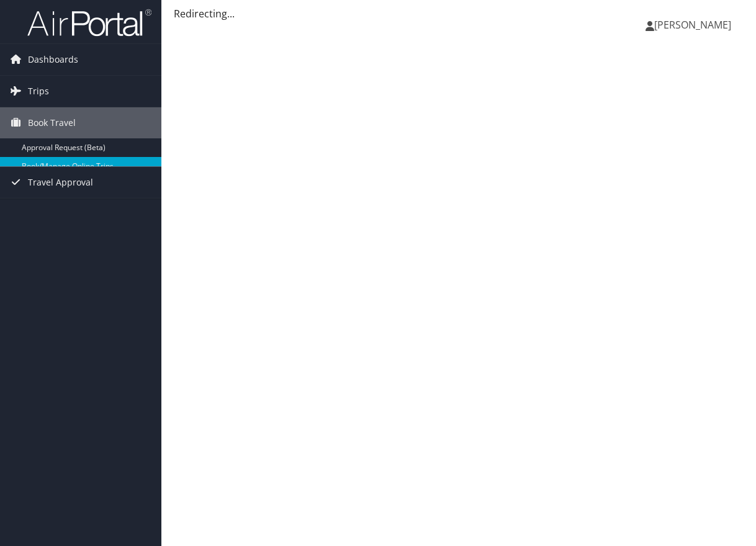  I want to click on span: Travel Approval, so click(60, 182).